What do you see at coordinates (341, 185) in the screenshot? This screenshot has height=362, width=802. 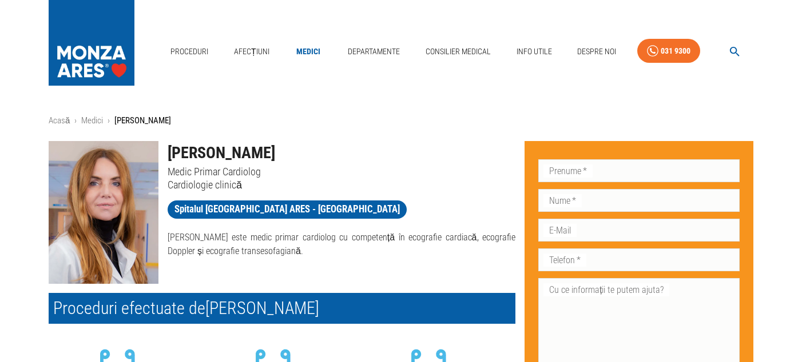 I see `p: Cardiologie clinică` at bounding box center [341, 185].